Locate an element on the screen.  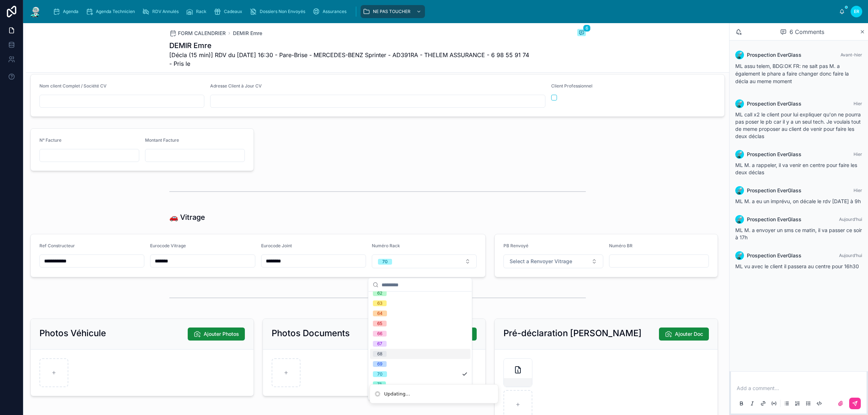
span: Agenda is located at coordinates (71, 12).